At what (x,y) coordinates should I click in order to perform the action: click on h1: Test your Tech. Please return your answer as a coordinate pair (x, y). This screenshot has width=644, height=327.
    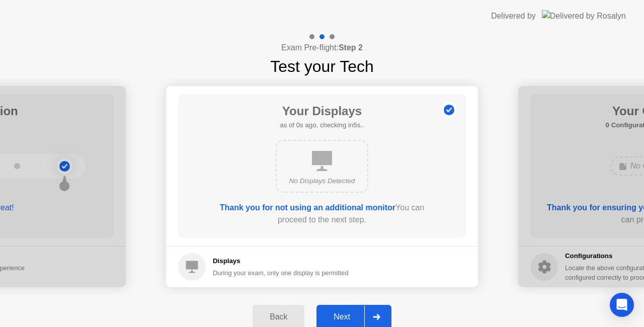
    Looking at the image, I should click on (322, 67).